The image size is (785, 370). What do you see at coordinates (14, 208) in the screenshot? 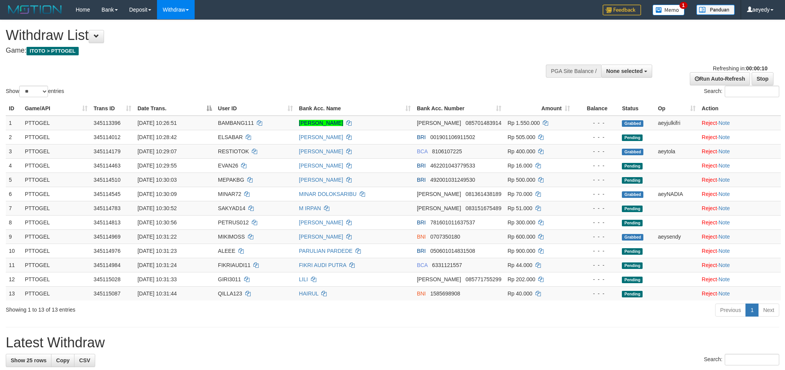
I see `td: 7` at bounding box center [14, 208].